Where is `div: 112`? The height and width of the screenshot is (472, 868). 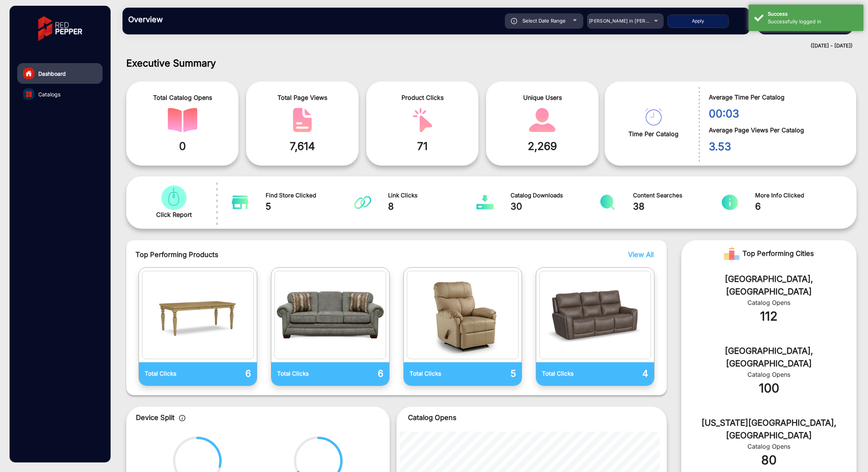
div: 112 is located at coordinates (769, 316).